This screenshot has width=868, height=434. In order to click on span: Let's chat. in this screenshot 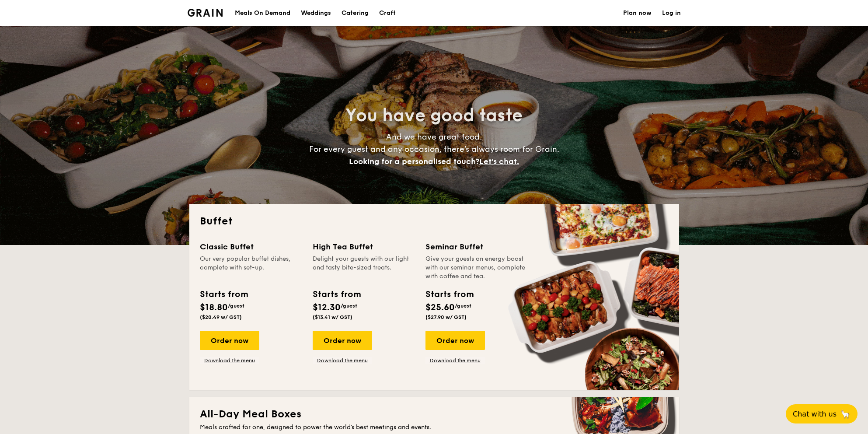, I will do `click(498, 161)`.